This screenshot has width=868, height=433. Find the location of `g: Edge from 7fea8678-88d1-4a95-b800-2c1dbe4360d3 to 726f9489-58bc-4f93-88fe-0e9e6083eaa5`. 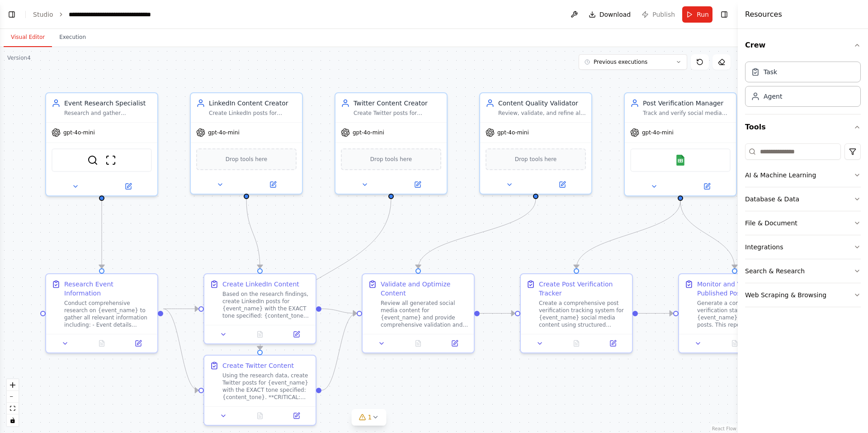

g: Edge from 7fea8678-88d1-4a95-b800-2c1dbe4360d3 to 726f9489-58bc-4f93-88fe-0e9e6083eaa5 is located at coordinates (628, 234).